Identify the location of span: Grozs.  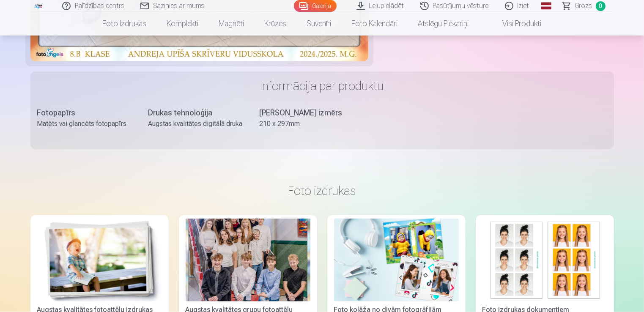
(583, 6).